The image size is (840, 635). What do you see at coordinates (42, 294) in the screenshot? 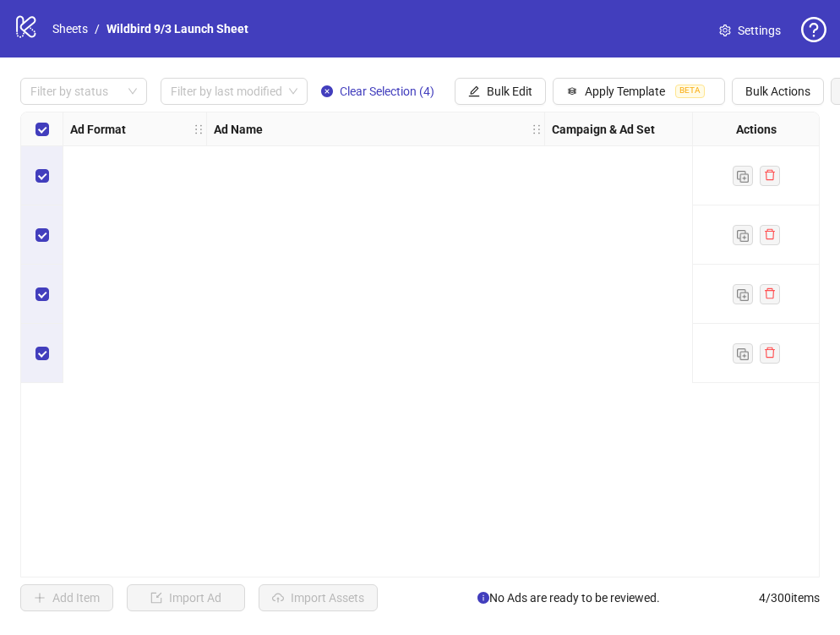
I see `div: Select row 3` at bounding box center [42, 294].